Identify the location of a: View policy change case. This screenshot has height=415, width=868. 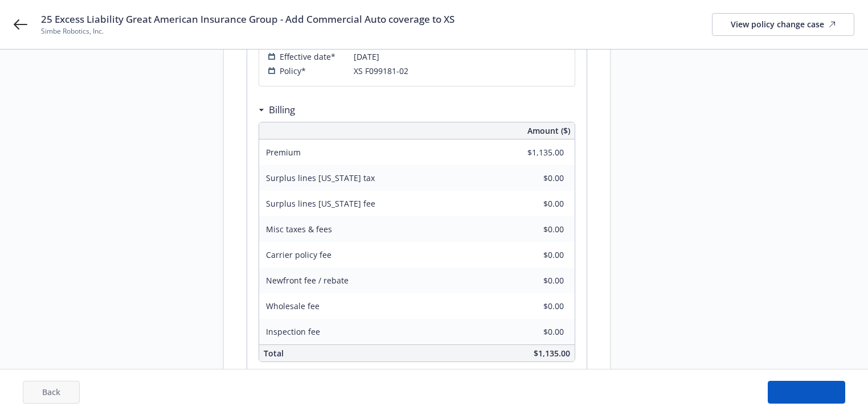
(783, 25).